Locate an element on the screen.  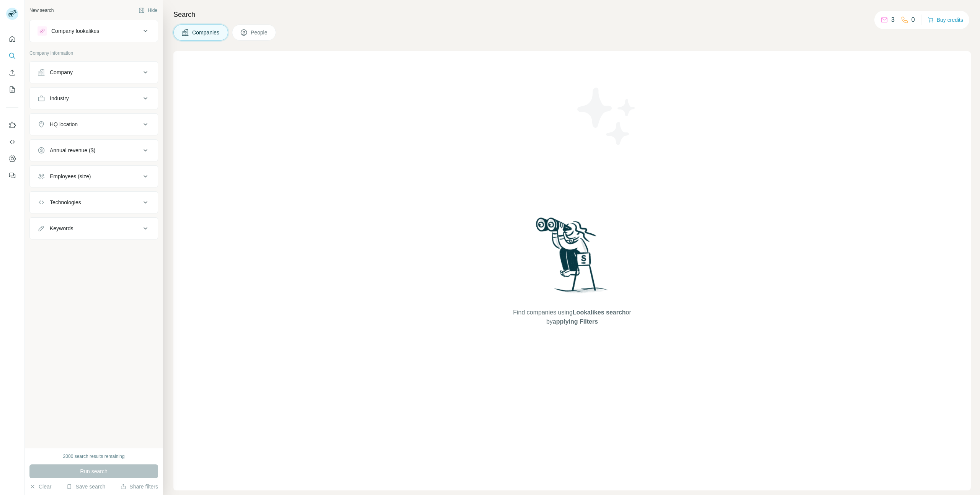
button: Feedback is located at coordinates (12, 176).